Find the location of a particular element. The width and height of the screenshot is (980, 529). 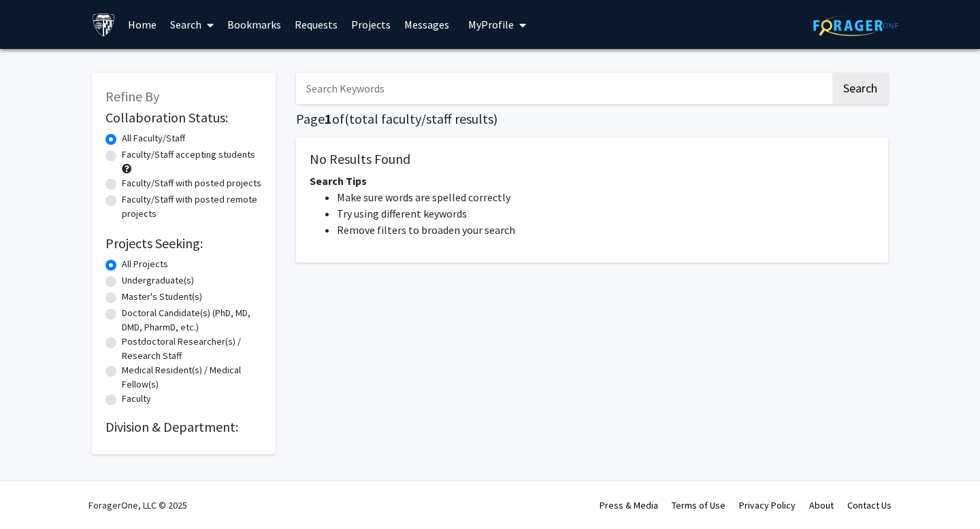

span: 1 is located at coordinates (328, 118).